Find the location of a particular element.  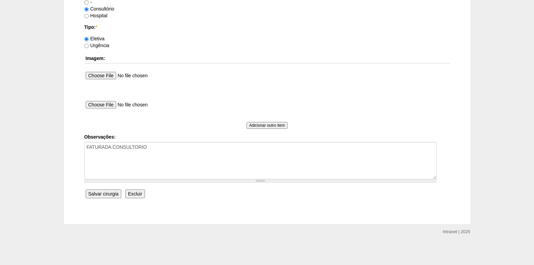

label: Urgência is located at coordinates (97, 45).